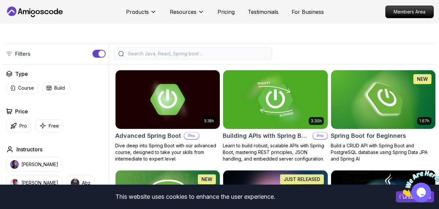  What do you see at coordinates (226, 12) in the screenshot?
I see `p: Pricing` at bounding box center [226, 12].